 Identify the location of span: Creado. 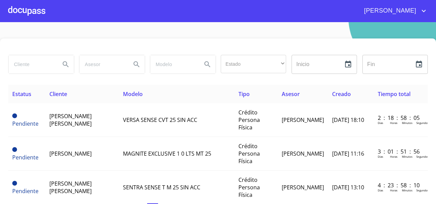
(342, 94).